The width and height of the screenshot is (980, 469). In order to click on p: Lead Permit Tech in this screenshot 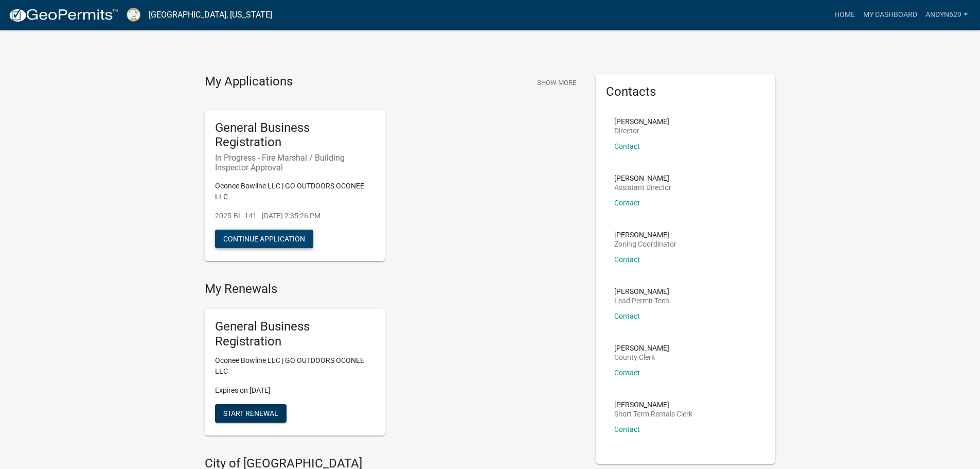, I will do `click(641, 301)`.